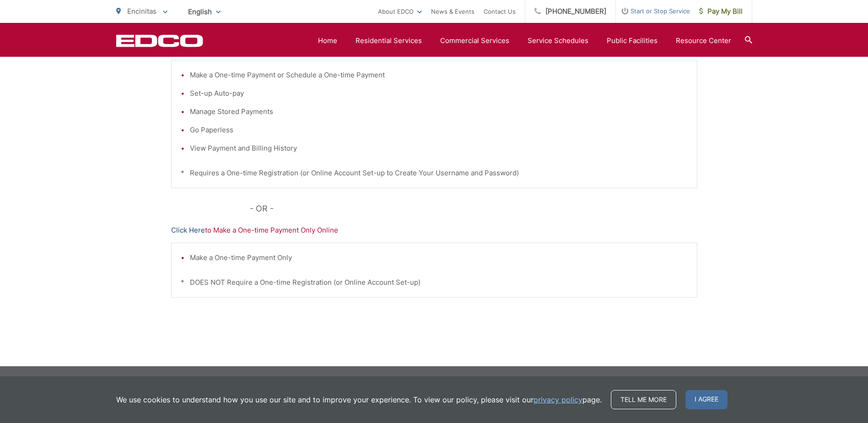 This screenshot has width=868, height=423. Describe the element at coordinates (434, 173) in the screenshot. I see `p: * Requires a One-time Registration (or Online Account Set-up to Create Your Username and Password)` at that location.